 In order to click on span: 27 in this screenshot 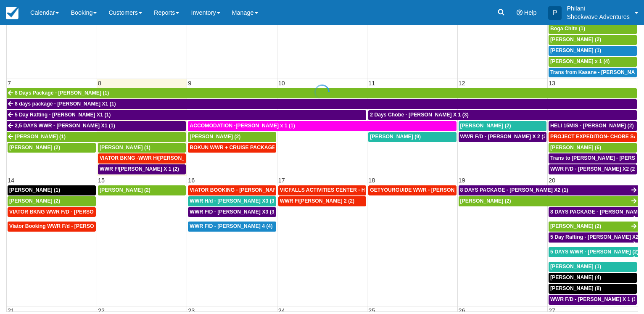, I will do `click(552, 310)`.